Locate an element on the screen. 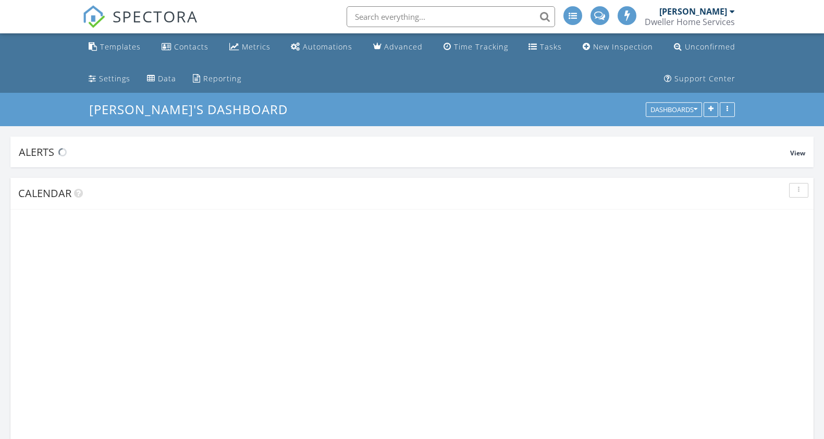 Image resolution: width=824 pixels, height=439 pixels. div: Time Tracking is located at coordinates (481, 46).